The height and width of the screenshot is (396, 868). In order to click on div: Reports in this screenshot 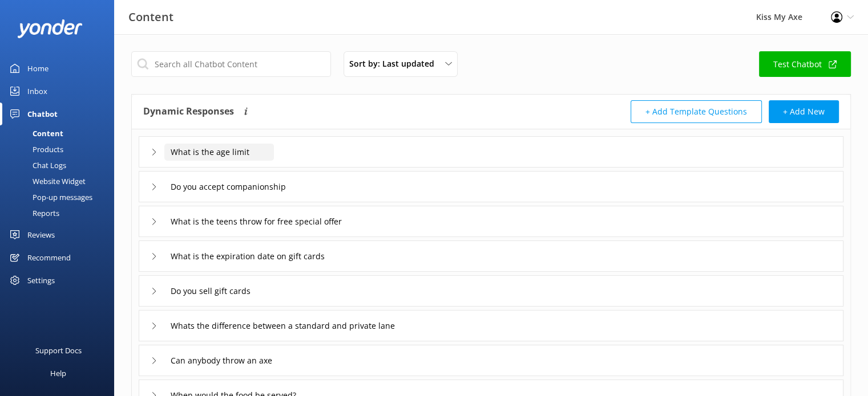, I will do `click(33, 213)`.